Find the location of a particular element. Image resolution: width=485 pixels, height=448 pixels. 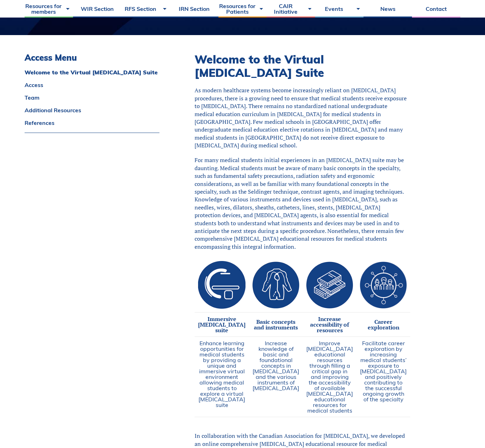

a: Additional Resources is located at coordinates (92, 110).